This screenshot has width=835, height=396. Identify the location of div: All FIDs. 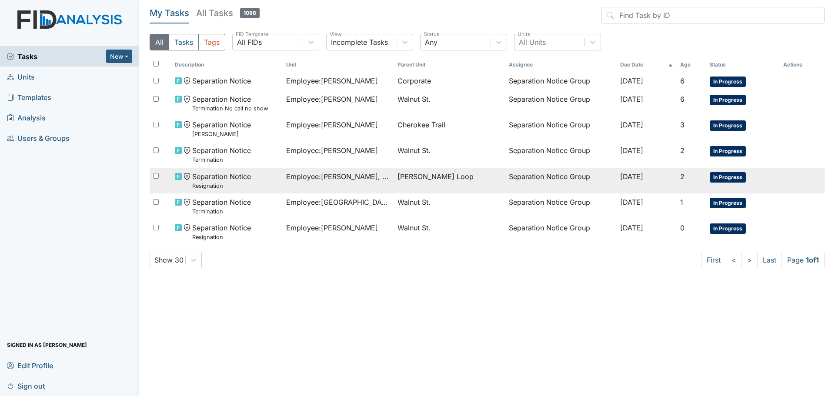
(249, 42).